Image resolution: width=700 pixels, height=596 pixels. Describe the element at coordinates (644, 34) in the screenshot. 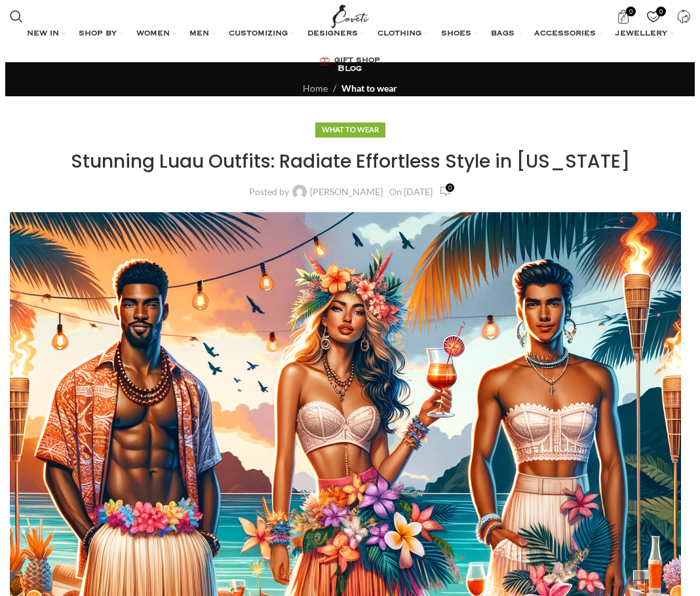

I see `a: JEWELLERY` at that location.